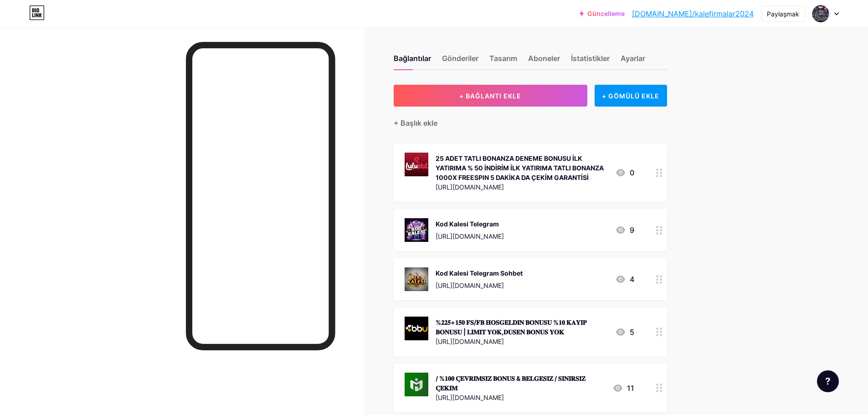 The image size is (868, 415). What do you see at coordinates (630, 389) in the screenshot?
I see `font: 11` at bounding box center [630, 389].